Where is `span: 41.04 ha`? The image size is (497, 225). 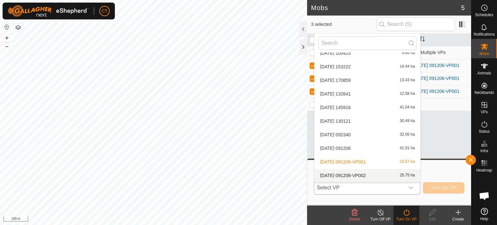 span: 41.04 ha is located at coordinates (407, 107).